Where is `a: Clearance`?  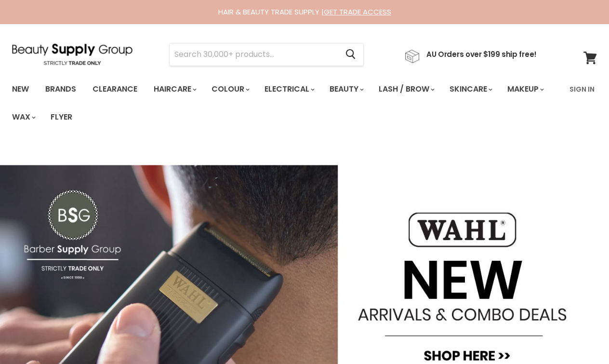 a: Clearance is located at coordinates (114, 89).